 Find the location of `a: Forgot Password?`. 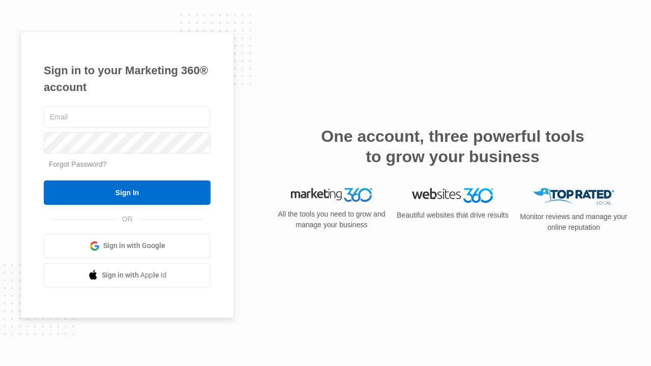

a: Forgot Password? is located at coordinates (78, 164).